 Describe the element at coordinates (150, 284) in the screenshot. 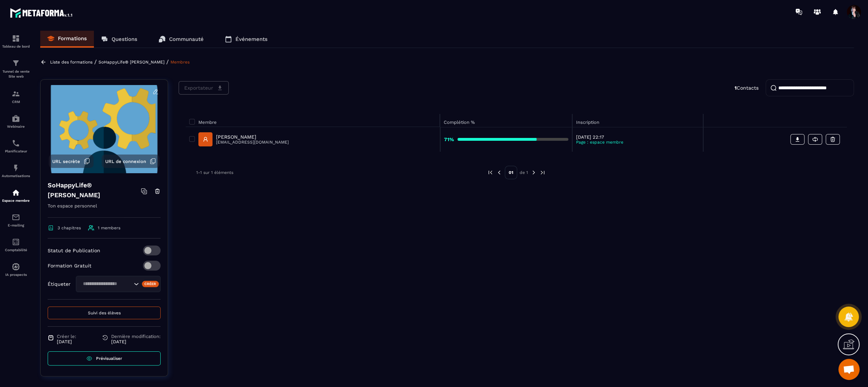

I see `div: Créer` at that location.